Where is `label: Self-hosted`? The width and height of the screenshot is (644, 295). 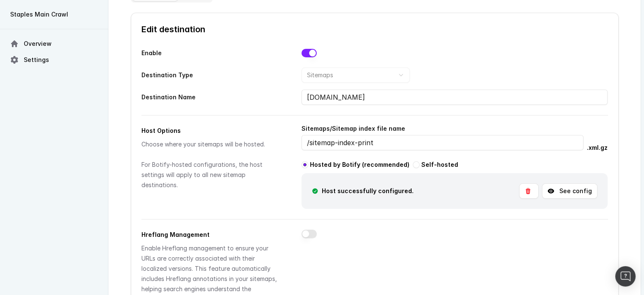 label: Self-hosted is located at coordinates (439, 165).